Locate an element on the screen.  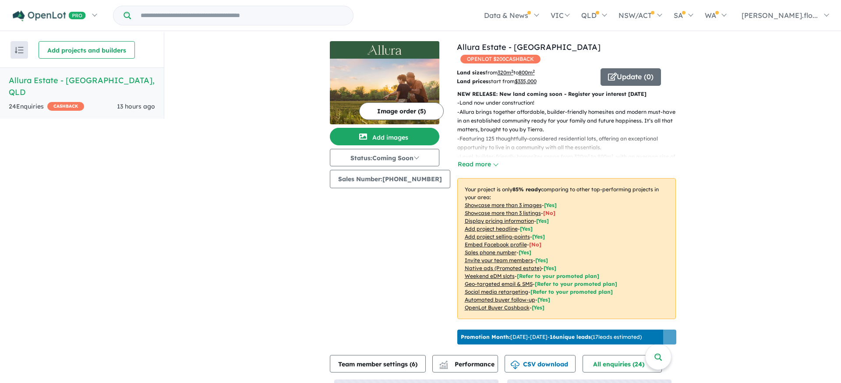
u: Invite your team members is located at coordinates (499, 260).